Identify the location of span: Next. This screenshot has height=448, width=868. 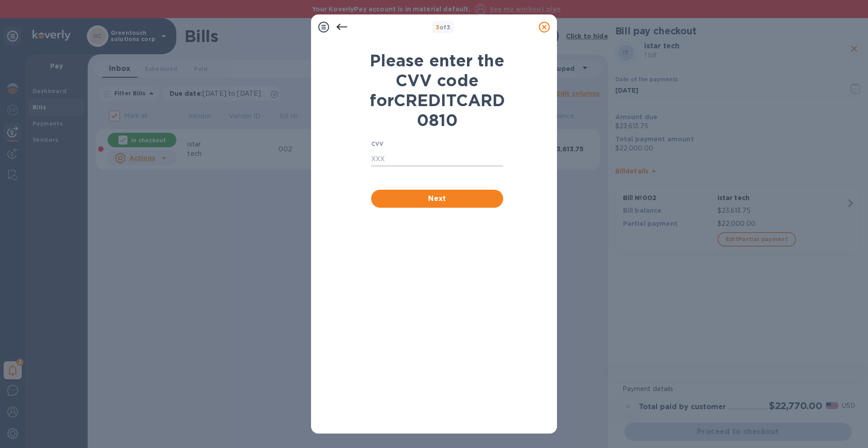
(437, 199).